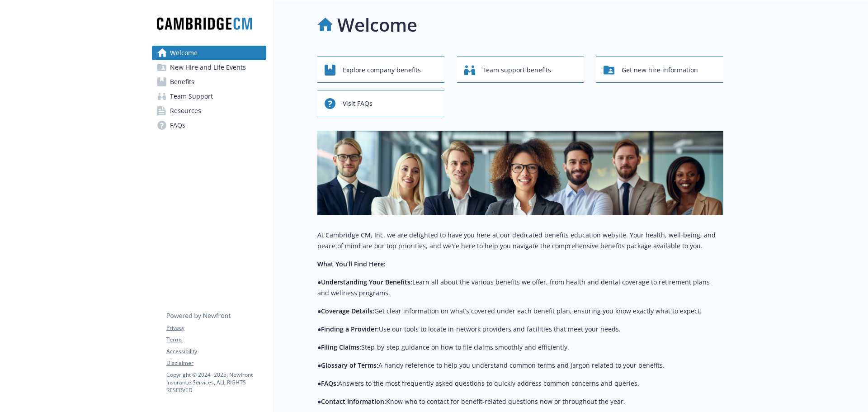 Image resolution: width=868 pixels, height=412 pixels. I want to click on p: ● Know who to contact for benefit-related questions now or throughout the year., so click(521, 401).